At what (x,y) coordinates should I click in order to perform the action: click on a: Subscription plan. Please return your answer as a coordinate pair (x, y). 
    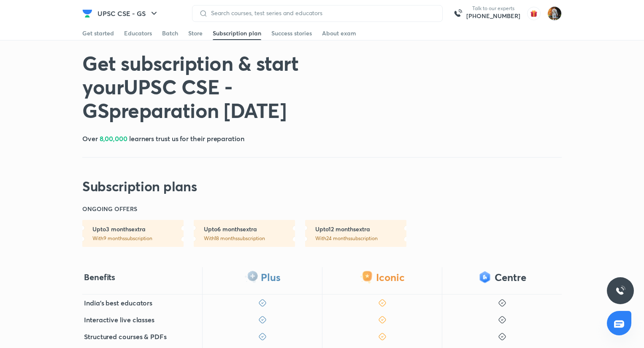
    Looking at the image, I should click on (237, 34).